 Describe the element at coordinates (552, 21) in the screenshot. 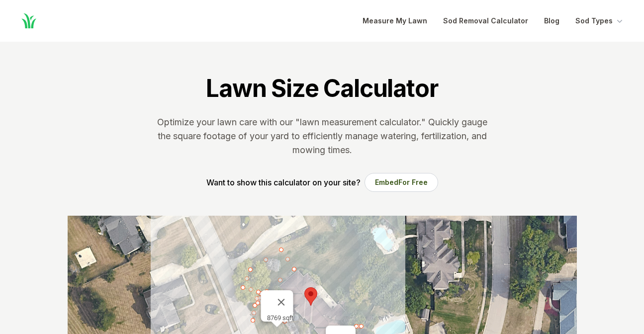

I see `a: Blog` at that location.